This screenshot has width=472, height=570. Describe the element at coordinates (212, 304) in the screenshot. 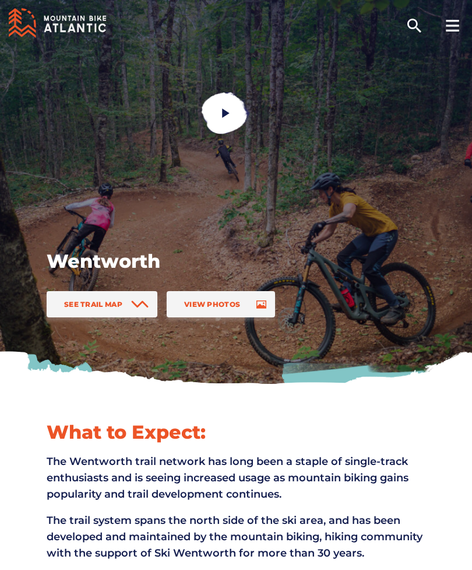

I see `span: View Photos` at that location.